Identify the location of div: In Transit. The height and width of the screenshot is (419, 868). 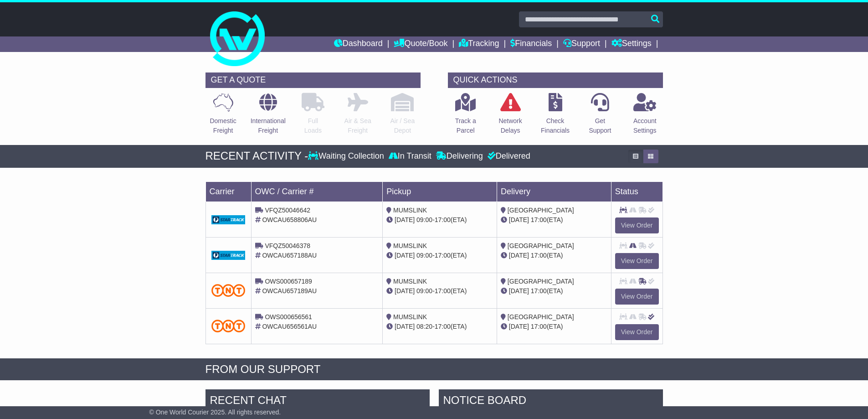
(410, 157).